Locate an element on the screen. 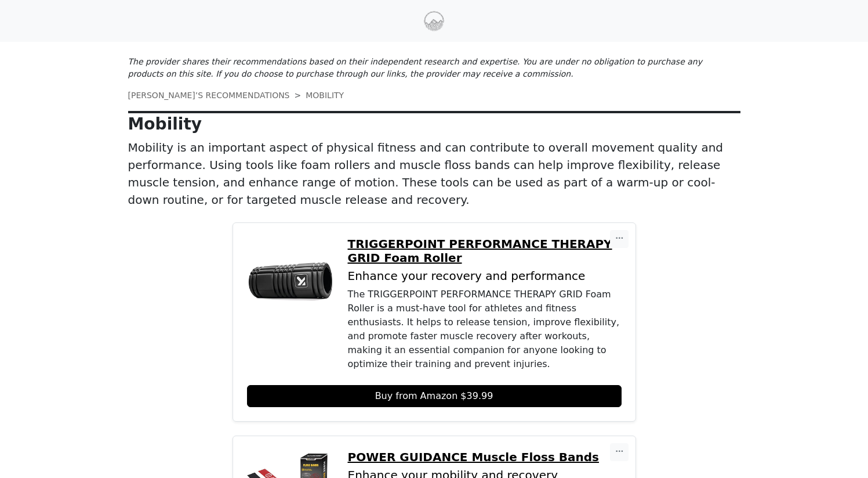  a: POWER GUIDANCE Muscle Floss Bands is located at coordinates (485, 457).